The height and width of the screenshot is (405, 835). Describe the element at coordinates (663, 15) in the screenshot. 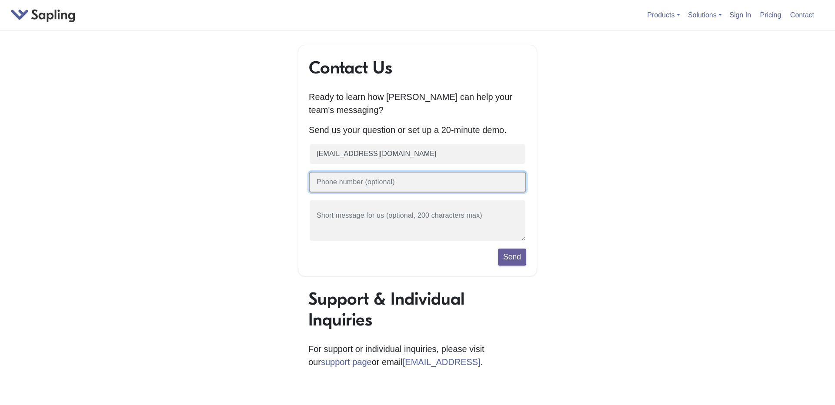

I see `a: Products` at that location.